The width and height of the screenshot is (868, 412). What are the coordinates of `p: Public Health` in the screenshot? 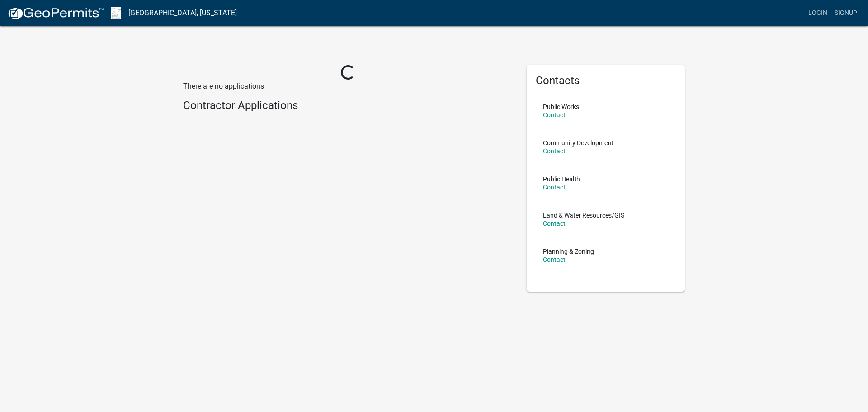 It's located at (561, 179).